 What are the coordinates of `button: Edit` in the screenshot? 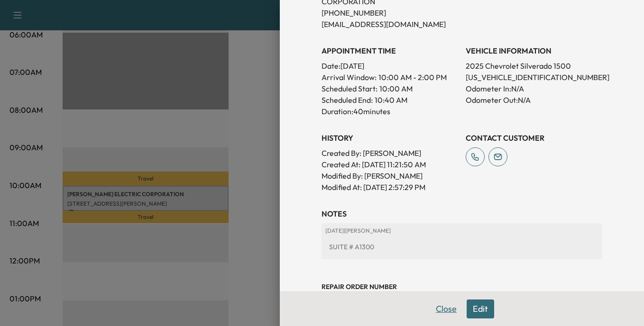 It's located at (481, 309).